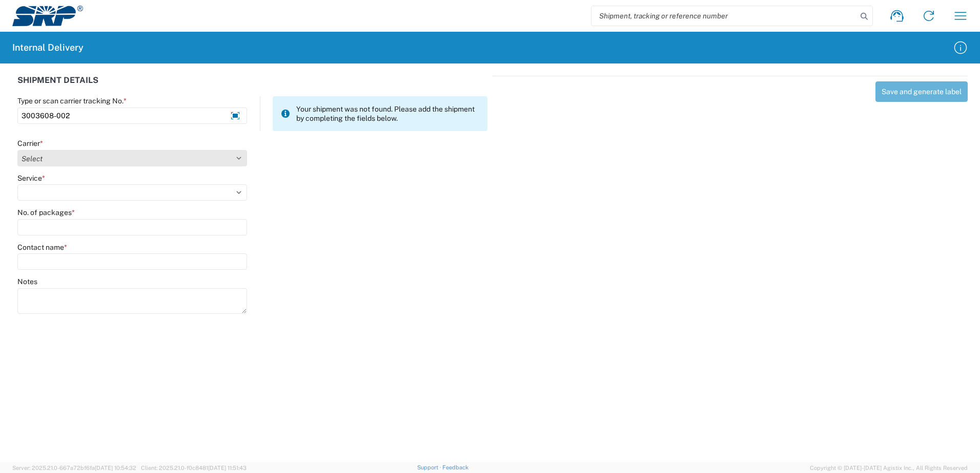 This screenshot has height=473, width=980. I want to click on img: srp, so click(48, 16).